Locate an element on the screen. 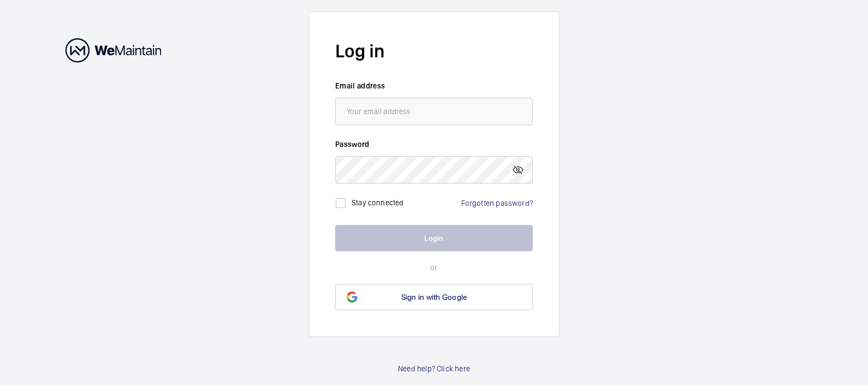  label: Password is located at coordinates (434, 144).